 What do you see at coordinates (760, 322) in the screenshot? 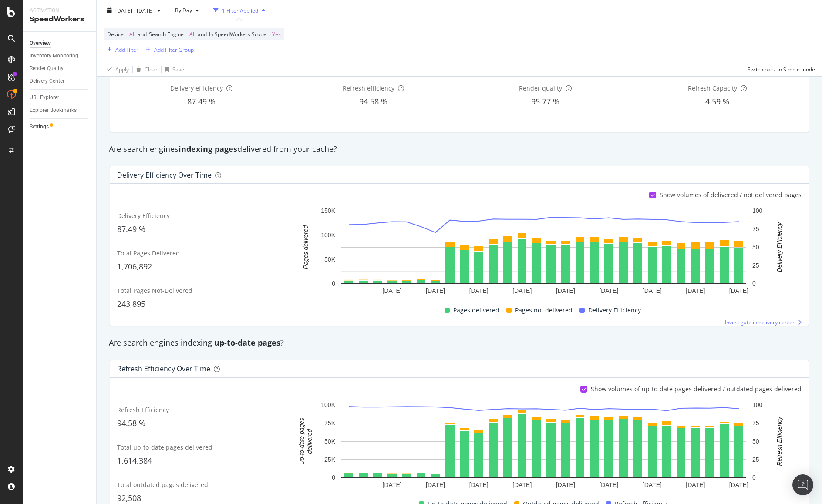
I see `span: Investigate in delivery center` at bounding box center [760, 322].